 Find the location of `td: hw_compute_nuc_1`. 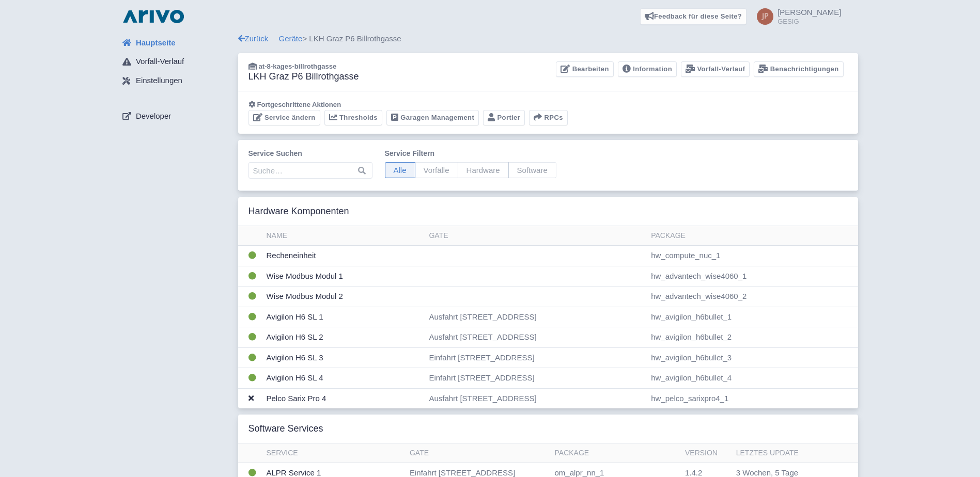

td: hw_compute_nuc_1 is located at coordinates (752, 256).